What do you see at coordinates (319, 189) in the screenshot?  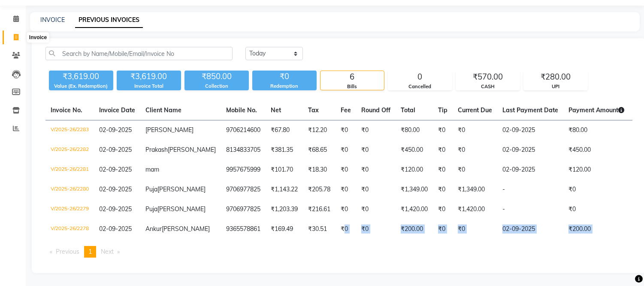 I see `td: ₹205.78` at bounding box center [319, 189].